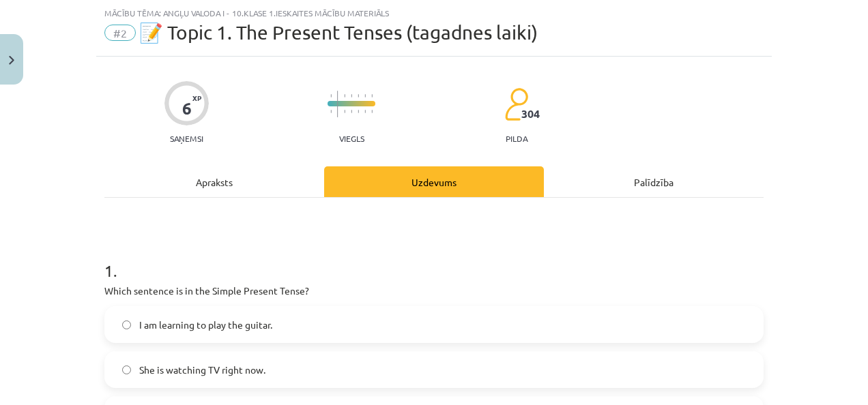 This screenshot has width=868, height=405. What do you see at coordinates (11, 60) in the screenshot?
I see `img: icon-close-lesson-0947bae3869378f0d4975bcd49f059093ad1ed9edebbc8119c70593378902aed.svg` at bounding box center [11, 60].